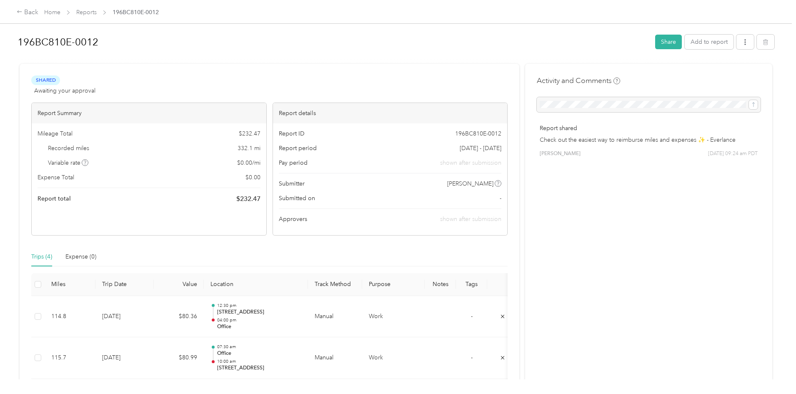 Image resolution: width=796 pixels, height=394 pixels. I want to click on span: Awaiting your approval, so click(65, 90).